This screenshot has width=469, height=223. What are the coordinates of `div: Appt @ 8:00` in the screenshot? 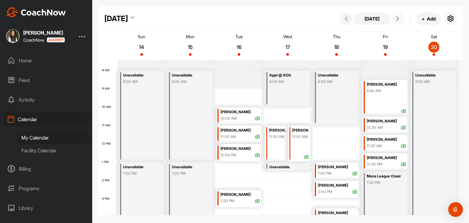 It's located at (287, 75).